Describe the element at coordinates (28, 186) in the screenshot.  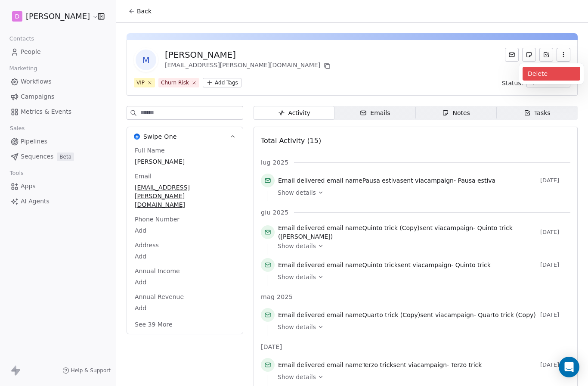
I see `span: Apps` at that location.